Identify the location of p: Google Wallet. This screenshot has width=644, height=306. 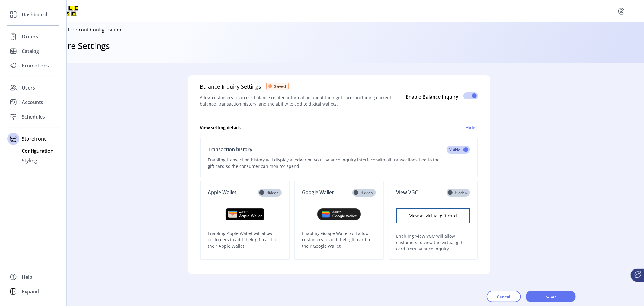
(318, 192).